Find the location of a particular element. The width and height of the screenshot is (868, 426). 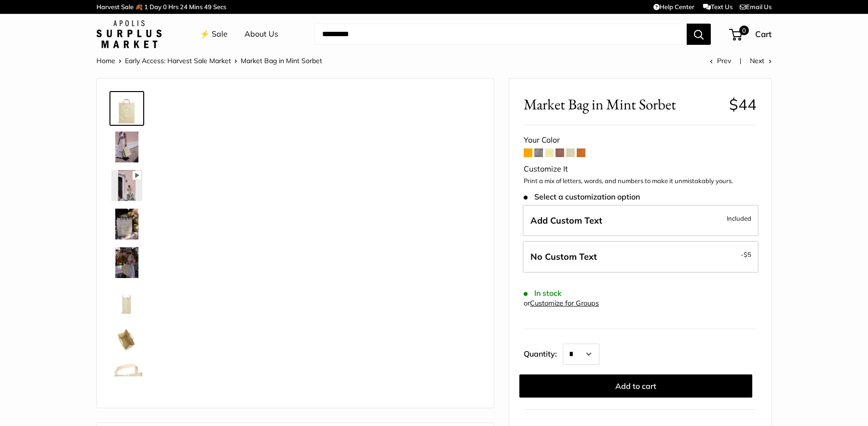

label: Add Custom Text is located at coordinates (640, 221).